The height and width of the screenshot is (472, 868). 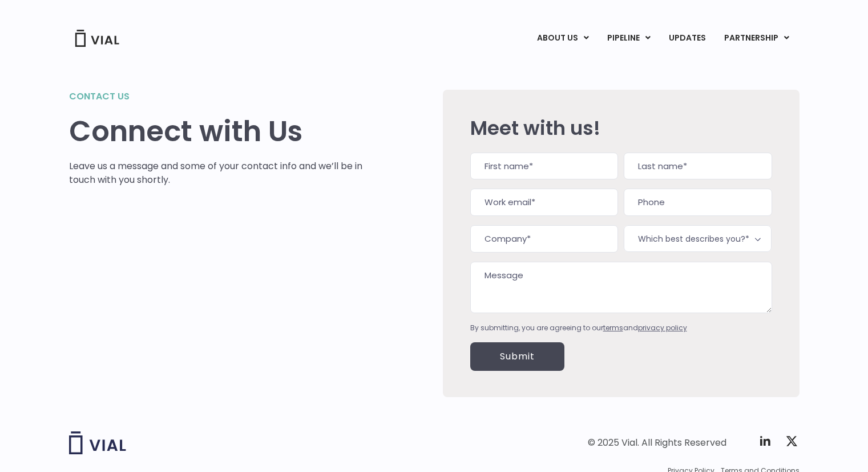 I want to click on input: Phone, so click(x=698, y=202).